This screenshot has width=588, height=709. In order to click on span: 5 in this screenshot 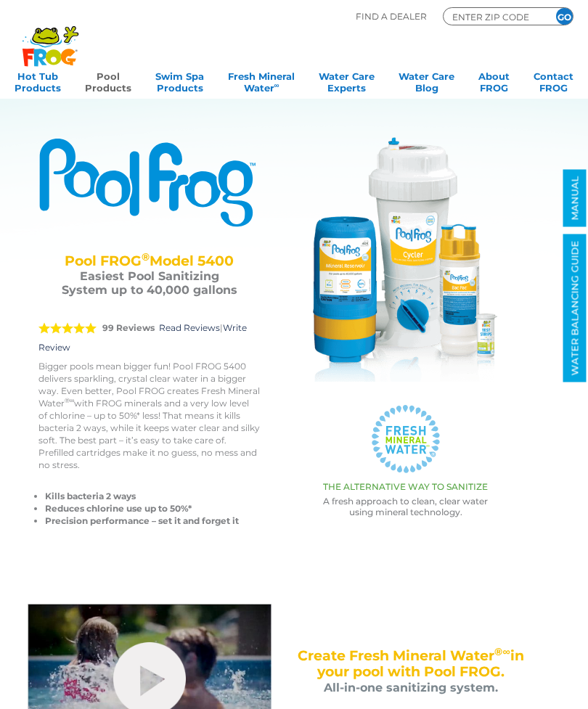, I will do `click(67, 328)`.